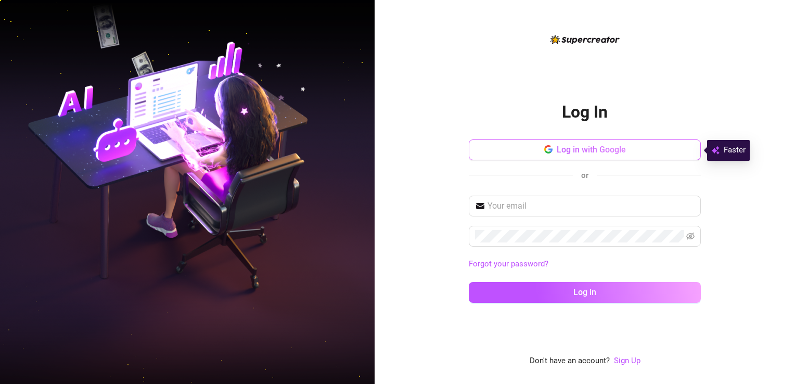 This screenshot has width=795, height=384. What do you see at coordinates (591, 206) in the screenshot?
I see `input: Your email` at bounding box center [591, 206].